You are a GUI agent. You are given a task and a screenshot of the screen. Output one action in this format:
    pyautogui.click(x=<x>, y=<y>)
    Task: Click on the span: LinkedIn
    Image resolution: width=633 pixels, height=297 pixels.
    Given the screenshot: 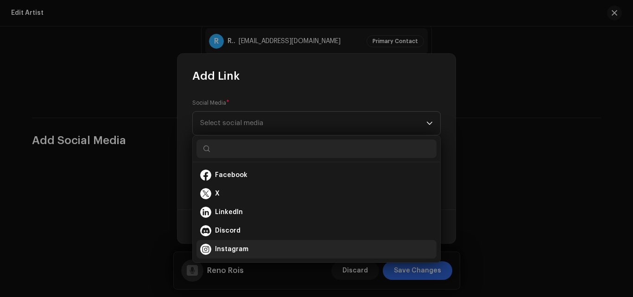 What is the action you would take?
    pyautogui.click(x=229, y=212)
    